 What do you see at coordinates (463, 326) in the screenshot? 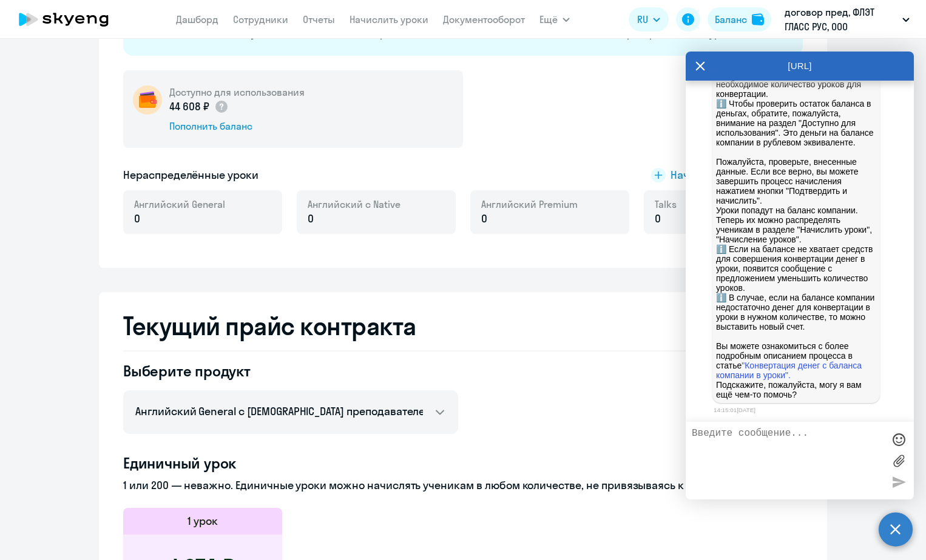
I see `h2: Текущий прайс контракта` at bounding box center [463, 326].